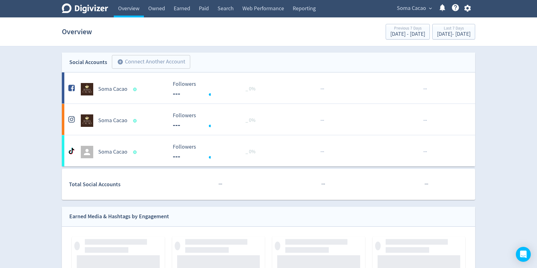  Describe the element at coordinates (523, 254) in the screenshot. I see `div: Open Intercom Messenger` at that location.